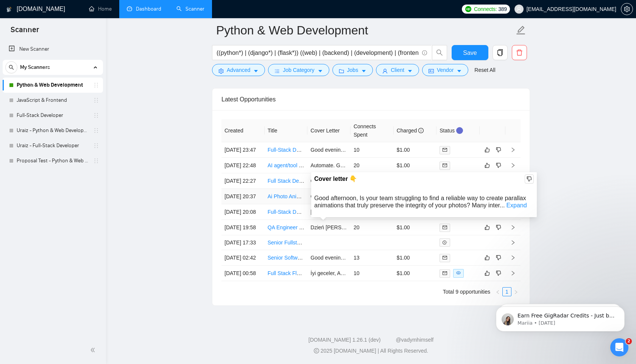 The width and height of the screenshot is (636, 364). I want to click on a: searchScanner, so click(190, 9).